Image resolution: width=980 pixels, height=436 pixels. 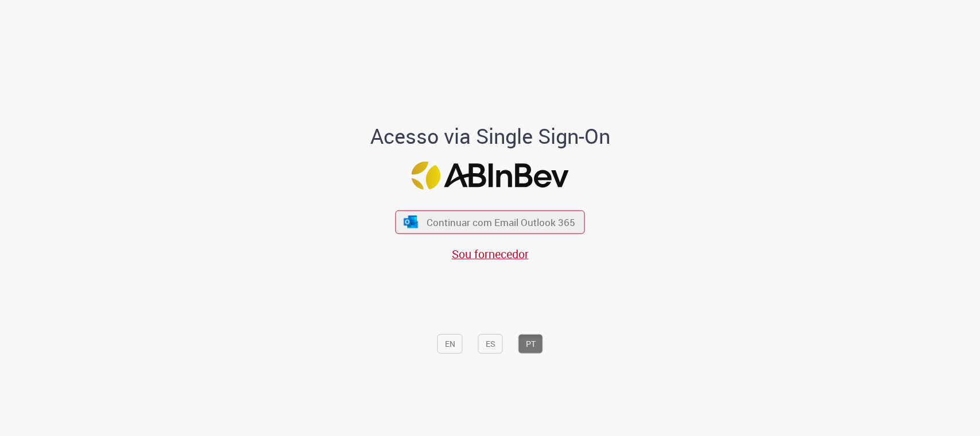 What do you see at coordinates (501, 222) in the screenshot?
I see `span: Continuar com Email Outlook 365` at bounding box center [501, 222].